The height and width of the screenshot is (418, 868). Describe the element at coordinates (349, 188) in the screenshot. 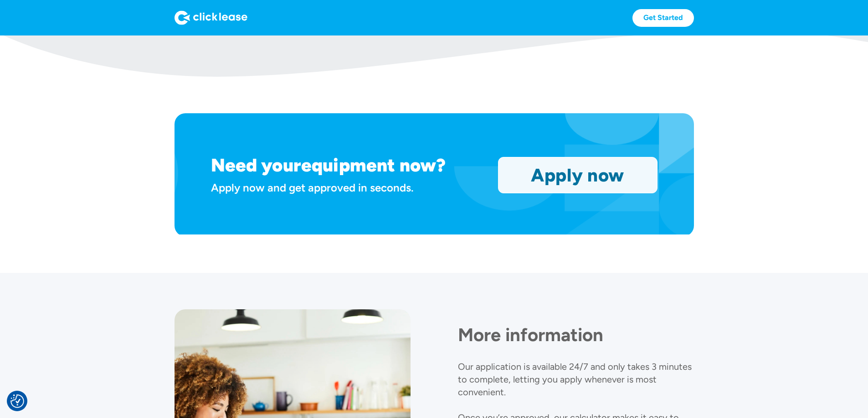

I see `div: Apply now and get approved in seconds.` at that location.